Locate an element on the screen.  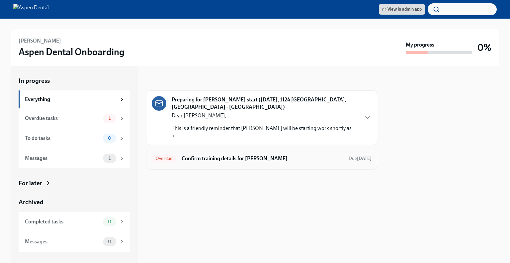
div: Everything is located at coordinates (70, 99).